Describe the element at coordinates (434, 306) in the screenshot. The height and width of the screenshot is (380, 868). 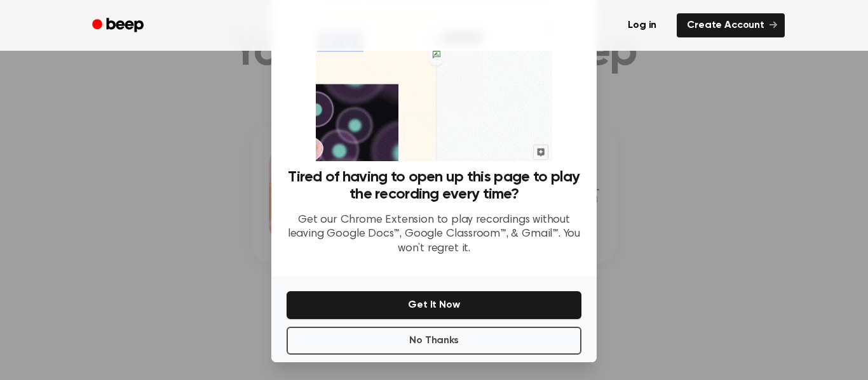
I see `button: Get It Now` at that location.